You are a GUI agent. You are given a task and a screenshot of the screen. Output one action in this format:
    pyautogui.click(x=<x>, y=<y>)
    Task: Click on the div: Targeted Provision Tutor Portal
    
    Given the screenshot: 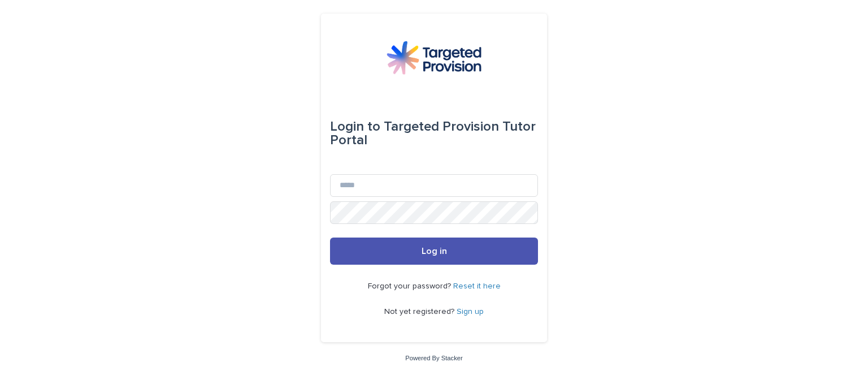 What is the action you would take?
    pyautogui.click(x=434, y=133)
    